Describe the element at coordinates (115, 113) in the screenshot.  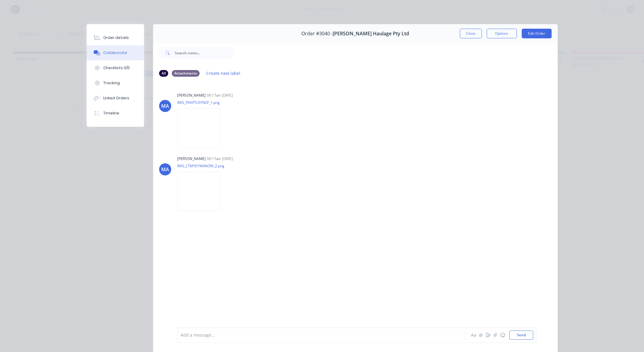
I see `button: Timeline` at that location.